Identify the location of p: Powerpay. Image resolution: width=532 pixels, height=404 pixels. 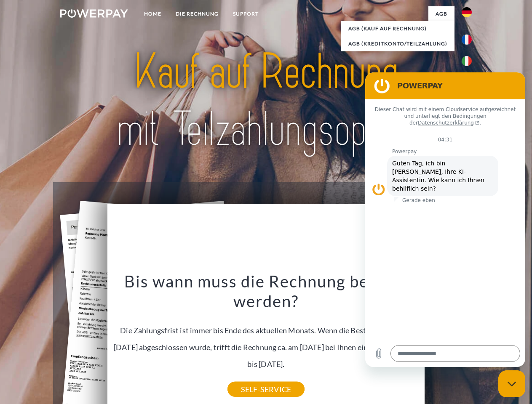
(94, 79).